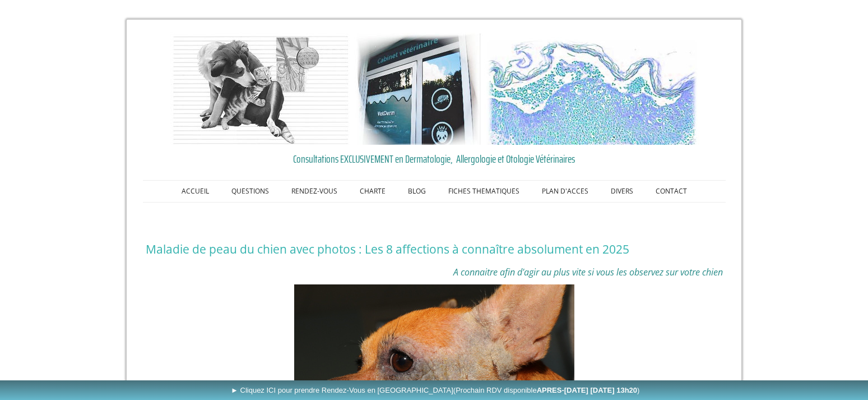  I want to click on a: FICHES THEMATIQUES, so click(484, 191).